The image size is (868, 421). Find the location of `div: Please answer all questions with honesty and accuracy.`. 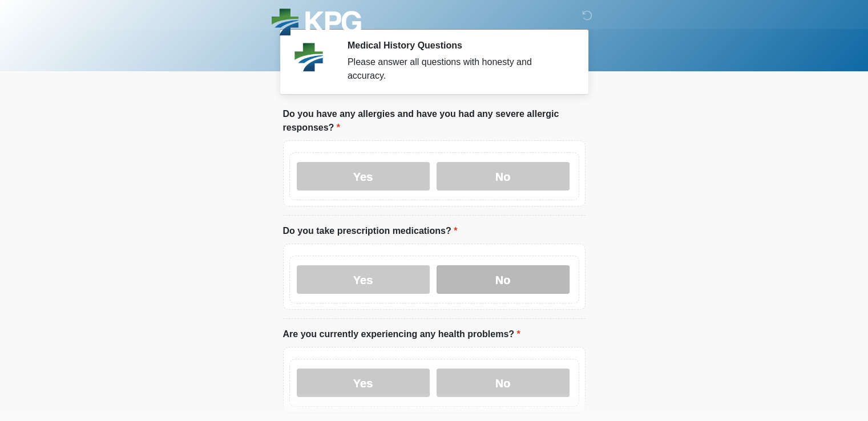

div: Please answer all questions with honesty and accuracy. is located at coordinates (458, 69).